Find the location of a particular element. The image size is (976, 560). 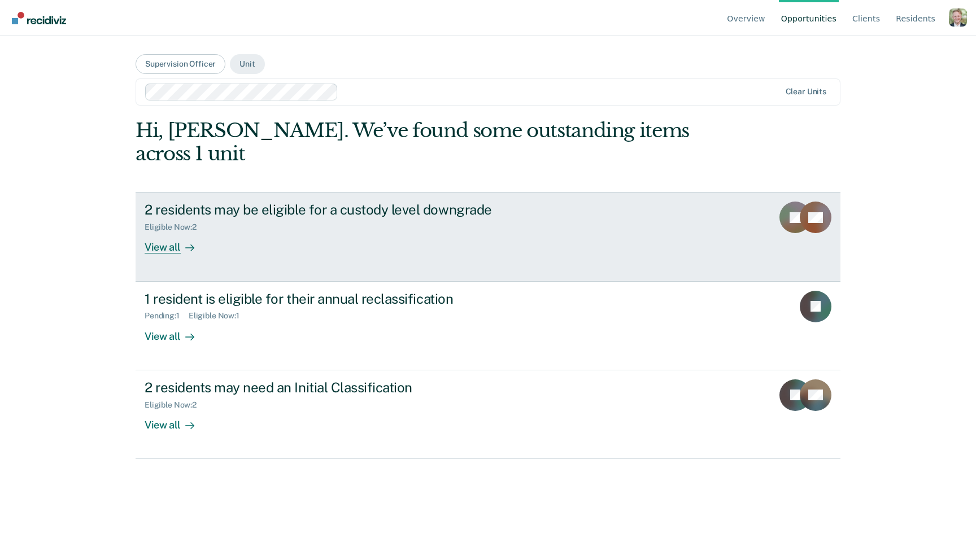

div: 2 residents may need an Initial Classification is located at coordinates (343, 387).